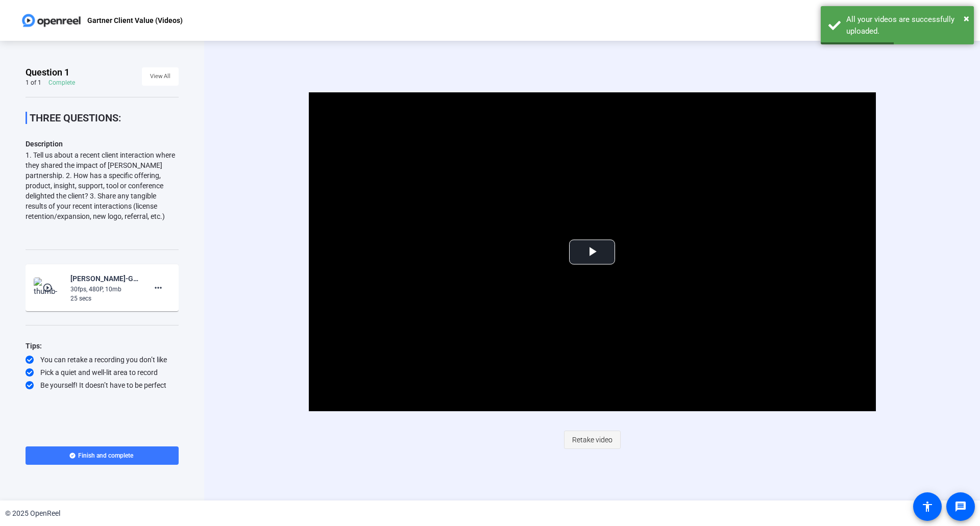 This screenshot has width=980, height=526. Describe the element at coordinates (592, 252) in the screenshot. I see `button: Play Video` at that location.